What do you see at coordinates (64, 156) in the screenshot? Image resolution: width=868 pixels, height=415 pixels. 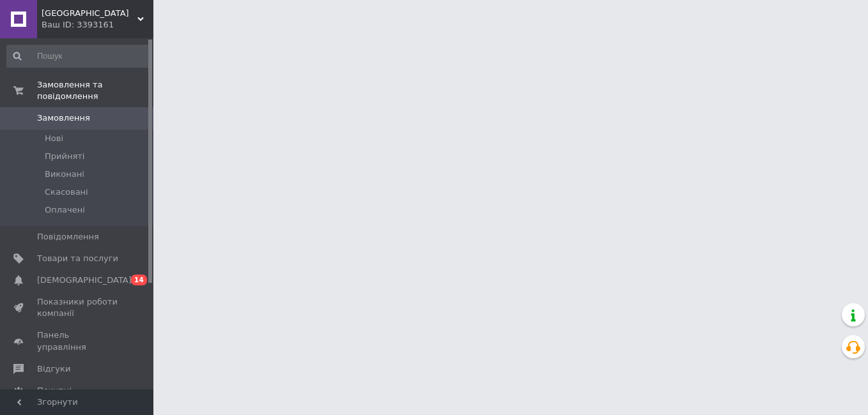 I see `span: Прийняті` at bounding box center [64, 156].